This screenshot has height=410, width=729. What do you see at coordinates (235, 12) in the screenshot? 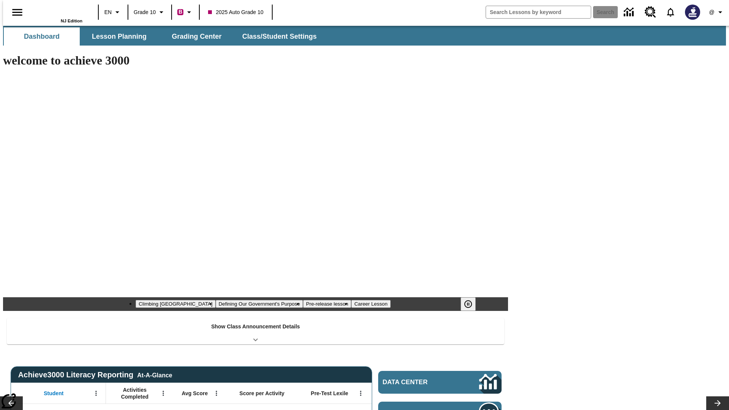
I see `span: 2025 Auto Grade 10` at bounding box center [235, 12].